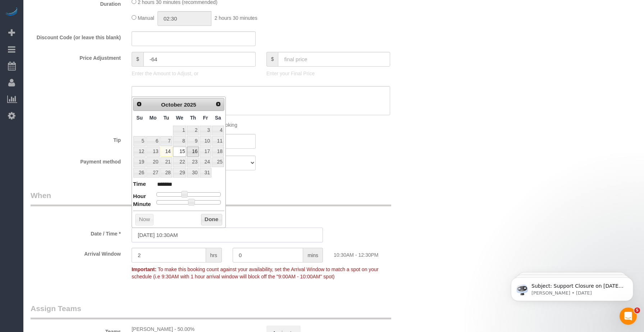  Describe the element at coordinates (218, 104) in the screenshot. I see `a: Next` at that location.